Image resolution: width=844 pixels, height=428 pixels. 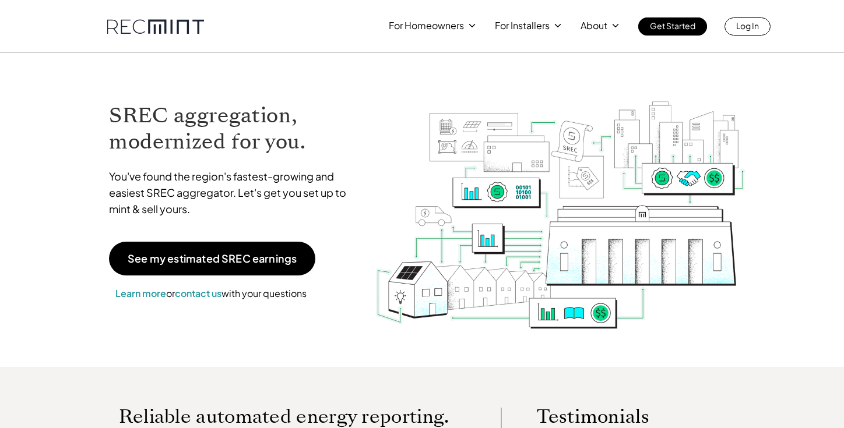 What do you see at coordinates (211, 294) in the screenshot?
I see `p: or with your questions` at bounding box center [211, 294].